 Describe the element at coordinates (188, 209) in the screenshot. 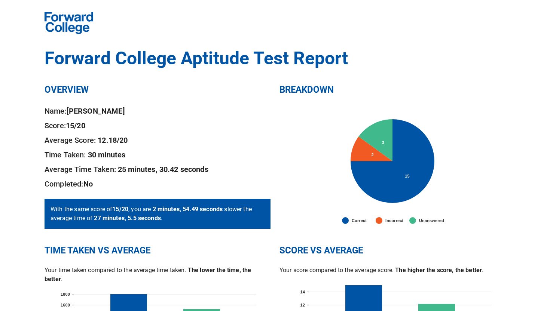

I see `b: 2 minutes, 54.49 seconds` at that location.